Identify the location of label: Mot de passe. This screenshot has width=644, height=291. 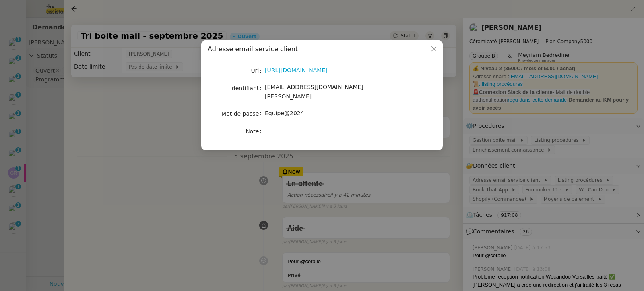
(243, 114).